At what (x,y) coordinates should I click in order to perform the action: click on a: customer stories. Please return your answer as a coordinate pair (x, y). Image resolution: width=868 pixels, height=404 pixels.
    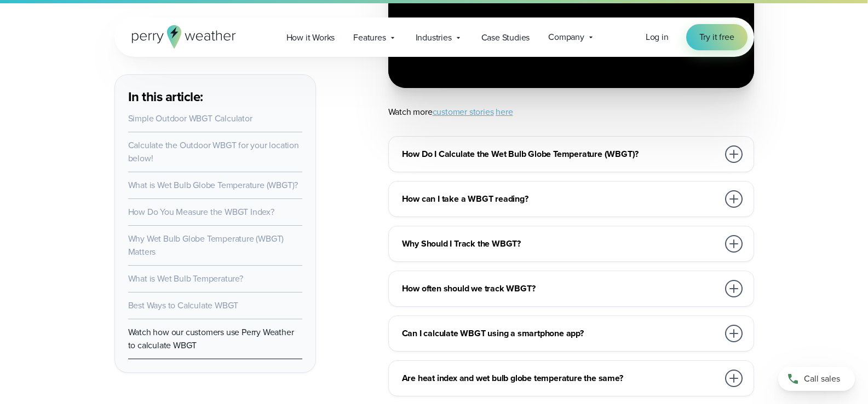
    Looking at the image, I should click on (463, 112).